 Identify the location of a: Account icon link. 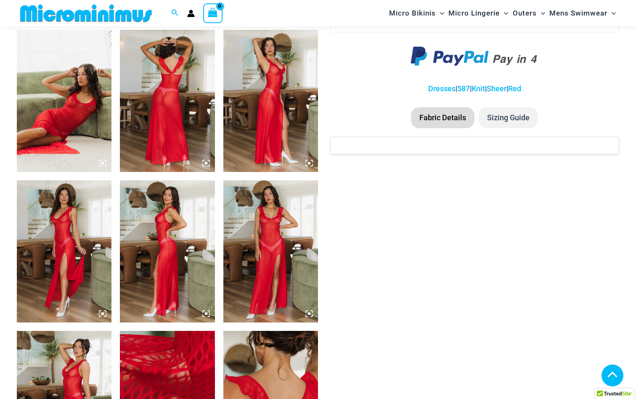
(191, 13).